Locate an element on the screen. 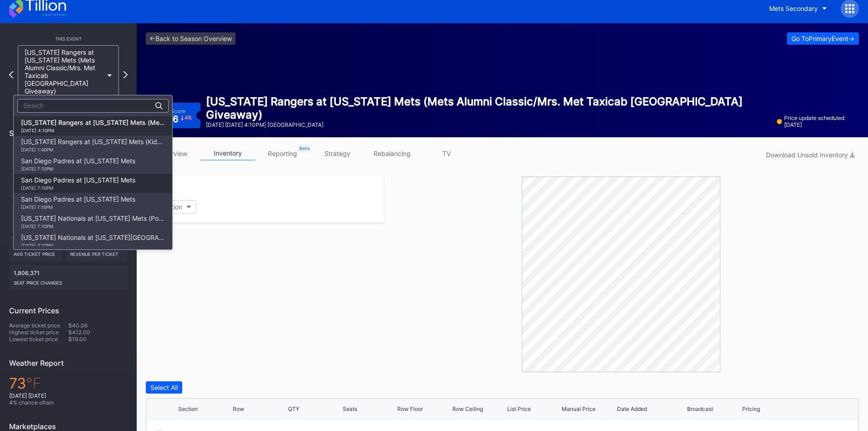 Image resolution: width=868 pixels, height=431 pixels. input: Search is located at coordinates (63, 106).